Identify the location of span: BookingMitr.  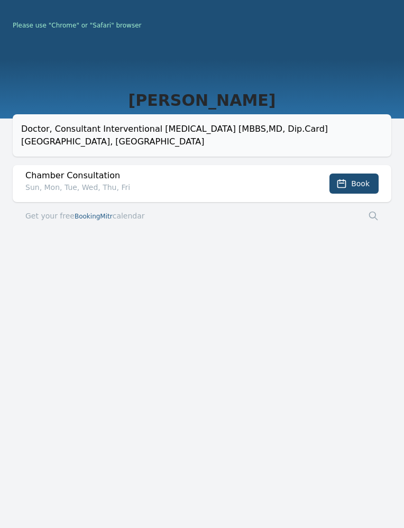
(94, 216).